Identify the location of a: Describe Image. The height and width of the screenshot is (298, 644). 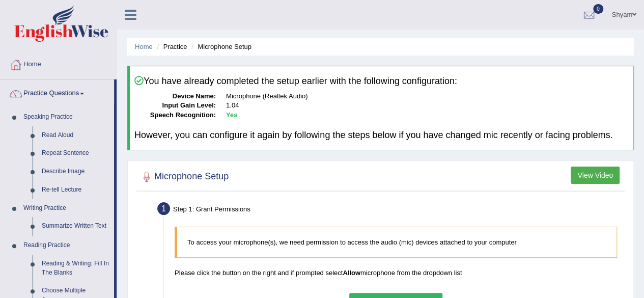
(75, 172).